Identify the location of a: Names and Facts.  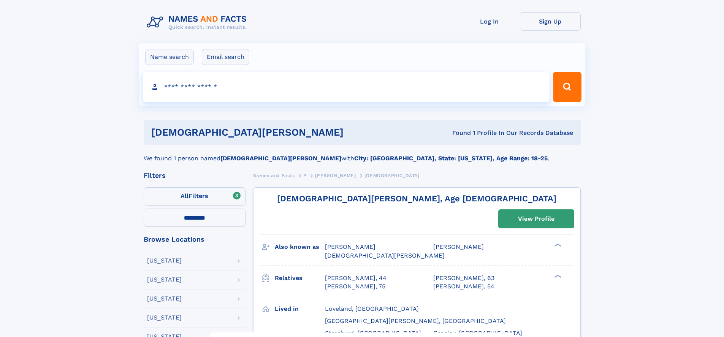
(274, 175).